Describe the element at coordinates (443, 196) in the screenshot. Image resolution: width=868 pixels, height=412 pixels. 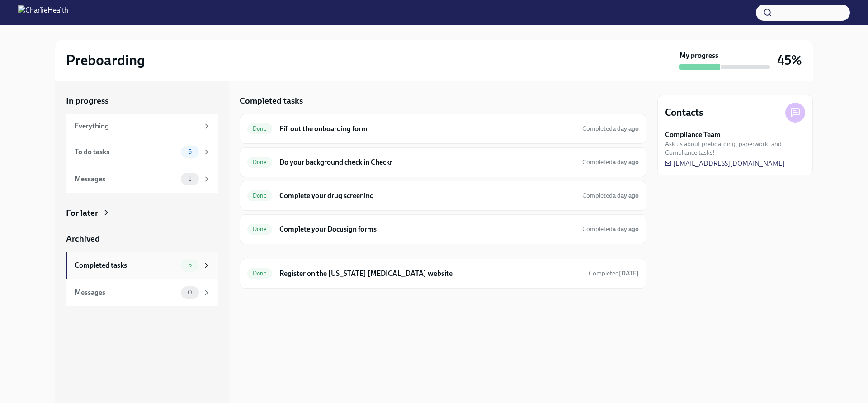
I see `a: DoneComplete your drug screeningCompleteda day ago` at that location.